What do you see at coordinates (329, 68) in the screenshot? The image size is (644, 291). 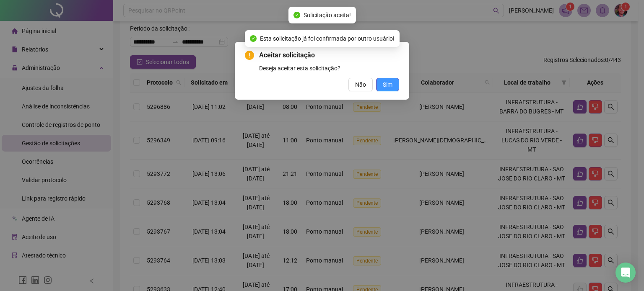 I see `div: Deseja aceitar esta solicitação?` at bounding box center [329, 68].